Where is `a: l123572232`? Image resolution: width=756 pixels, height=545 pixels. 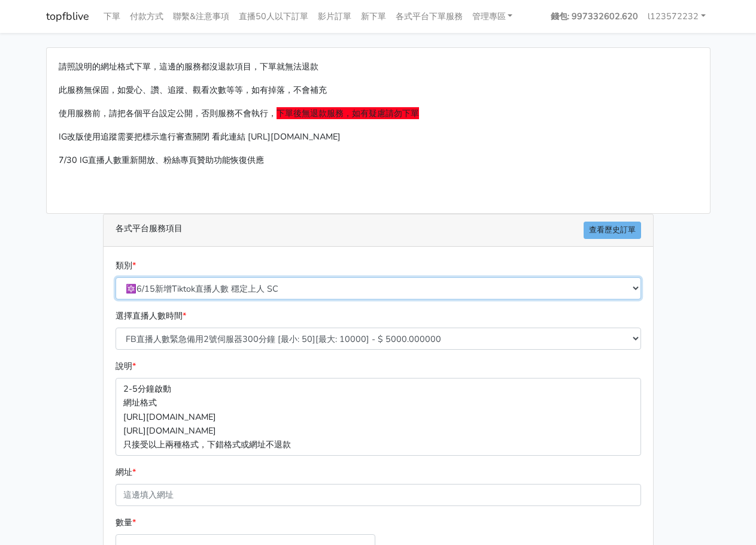 a: l123572232 is located at coordinates (676, 16).